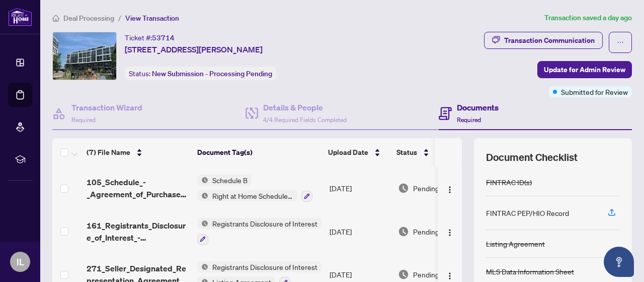 The image size is (644, 282). Describe the element at coordinates (255, 188) in the screenshot. I see `button: Status IconSchedule BStatus IconRight at Home Schedule B` at that location.